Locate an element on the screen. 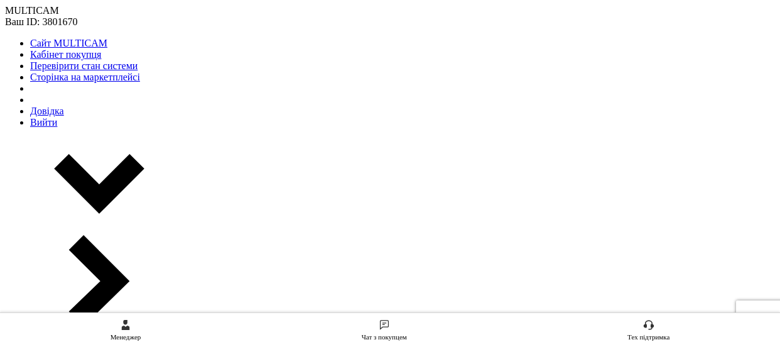  a: Сторінка на маркетплейсі is located at coordinates (85, 77).